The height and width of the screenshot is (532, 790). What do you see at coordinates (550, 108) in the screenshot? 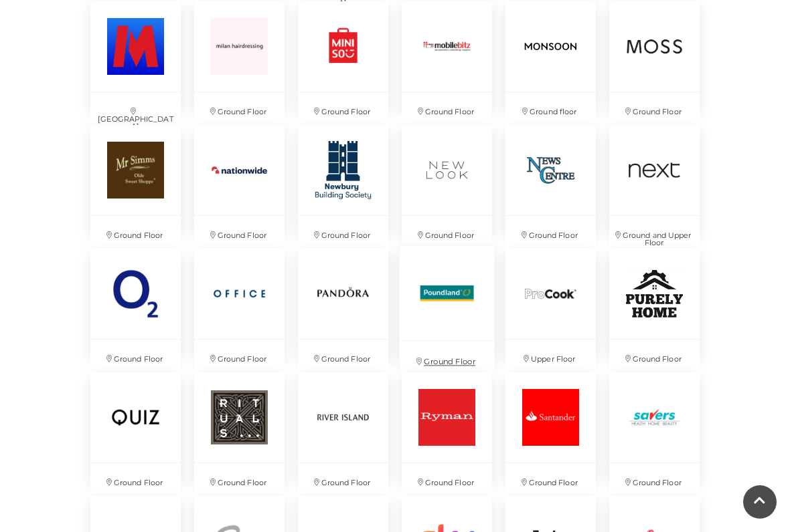
I see `p: Ground floor` at bounding box center [550, 108].